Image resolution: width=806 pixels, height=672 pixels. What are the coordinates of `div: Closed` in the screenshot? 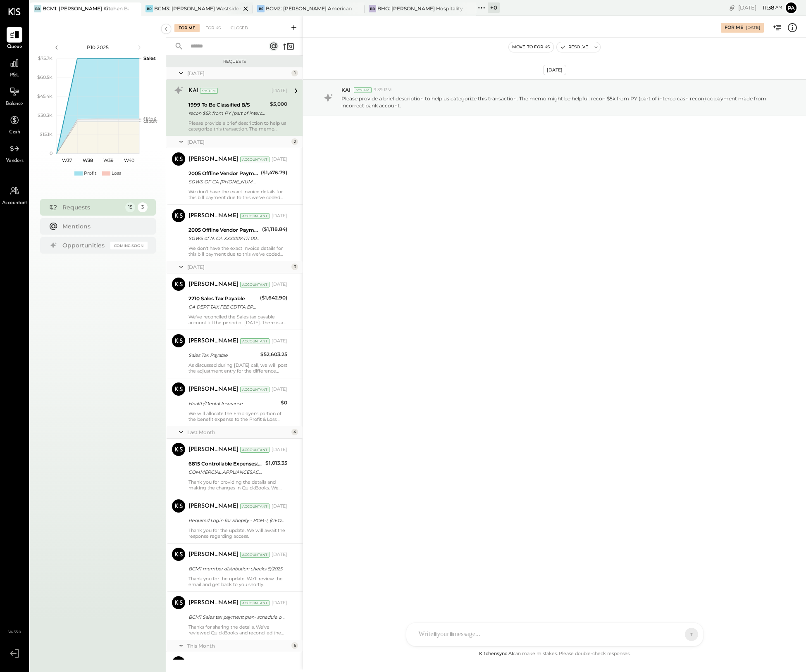 It's located at (240, 28).